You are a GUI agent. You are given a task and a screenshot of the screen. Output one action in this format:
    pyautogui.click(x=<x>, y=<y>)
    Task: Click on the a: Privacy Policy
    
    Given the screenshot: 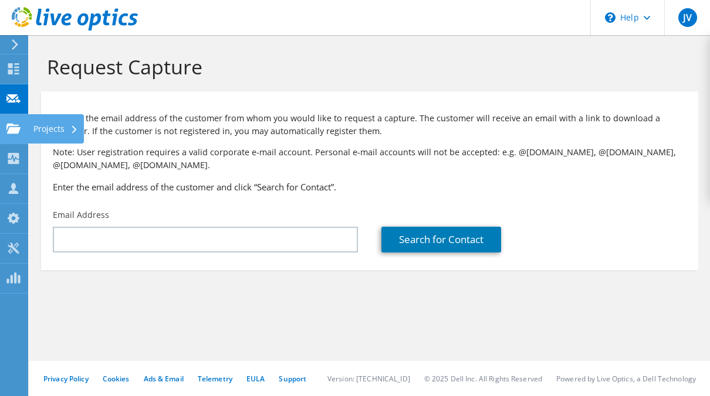 What is the action you would take?
    pyautogui.click(x=66, y=379)
    